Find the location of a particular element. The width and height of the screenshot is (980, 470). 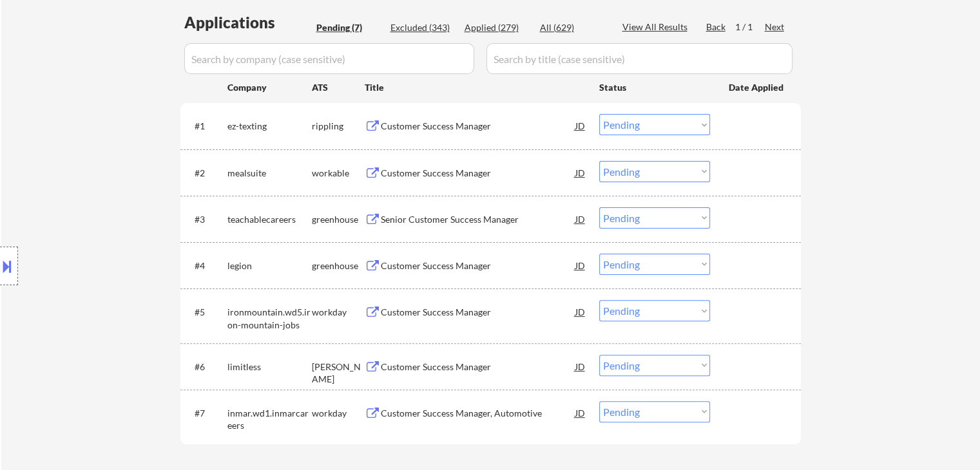

div: Pending (7) is located at coordinates (349, 28).